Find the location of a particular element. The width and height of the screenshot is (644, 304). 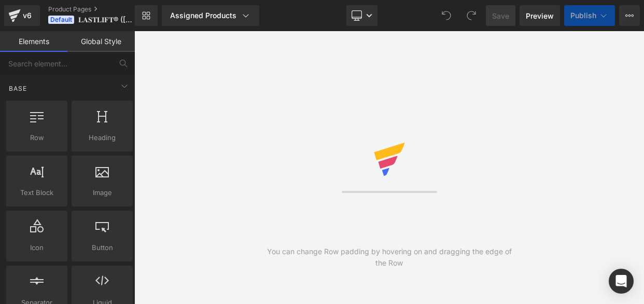

a: Product Pages is located at coordinates (100, 9).